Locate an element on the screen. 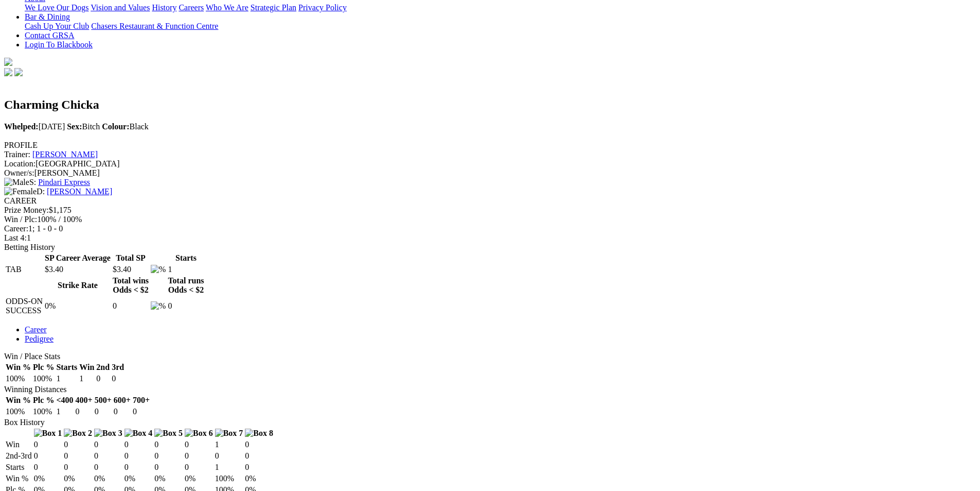  th: 2nd is located at coordinates (103, 367).